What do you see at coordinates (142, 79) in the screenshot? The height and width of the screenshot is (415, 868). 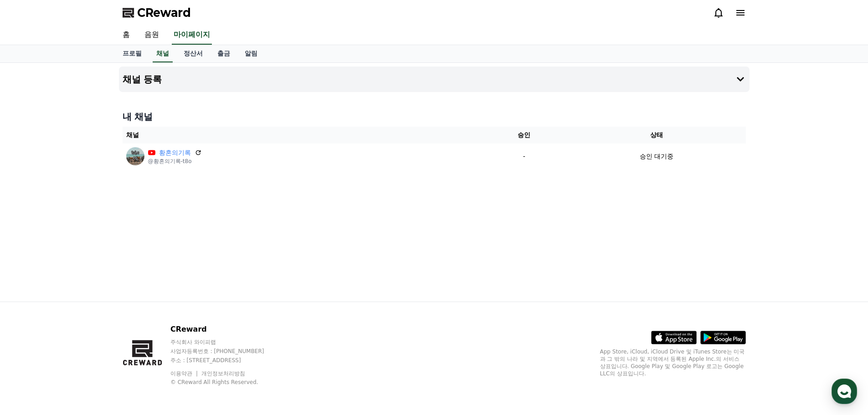 I see `h4: 채널 등록` at bounding box center [142, 79].